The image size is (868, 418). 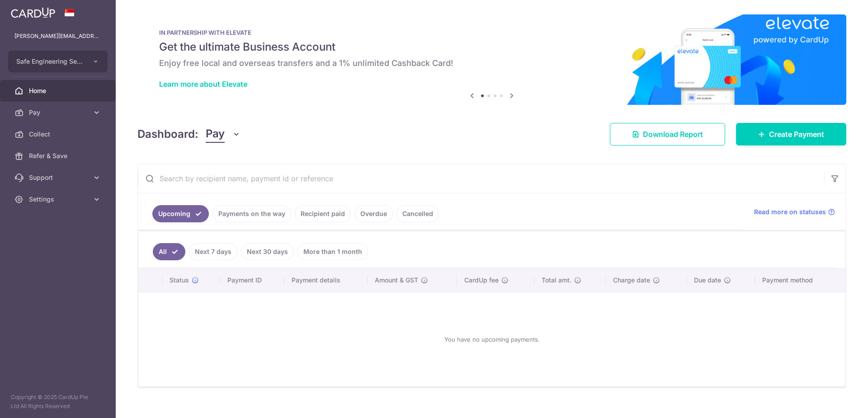 What do you see at coordinates (323, 214) in the screenshot?
I see `a: Recipient paid` at bounding box center [323, 214].